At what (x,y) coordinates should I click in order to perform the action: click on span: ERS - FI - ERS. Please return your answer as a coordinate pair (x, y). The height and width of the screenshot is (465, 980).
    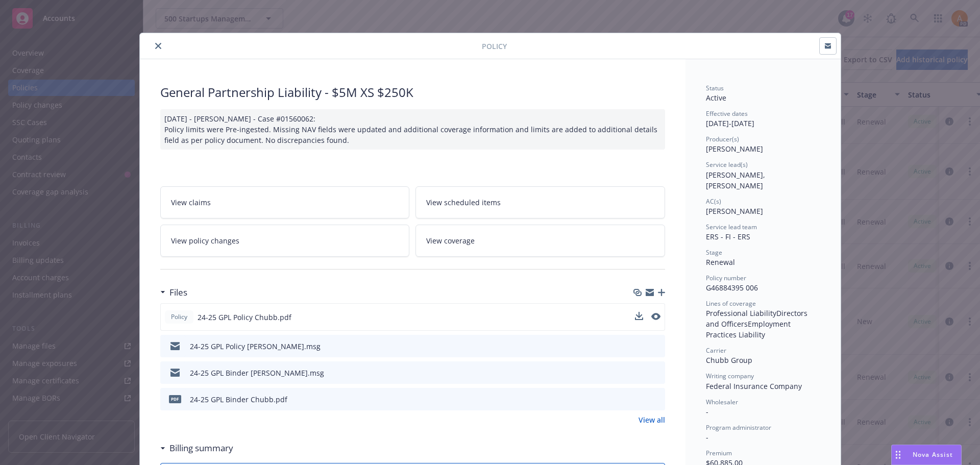
    Looking at the image, I should click on (728, 236).